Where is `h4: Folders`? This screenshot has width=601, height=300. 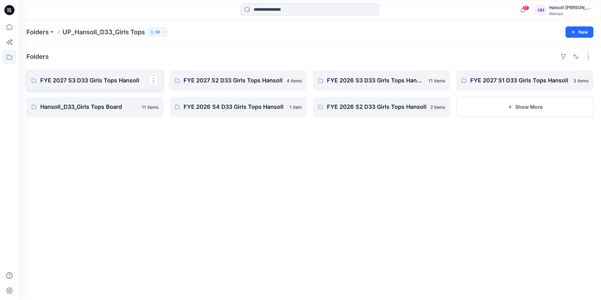 h4: Folders is located at coordinates (37, 57).